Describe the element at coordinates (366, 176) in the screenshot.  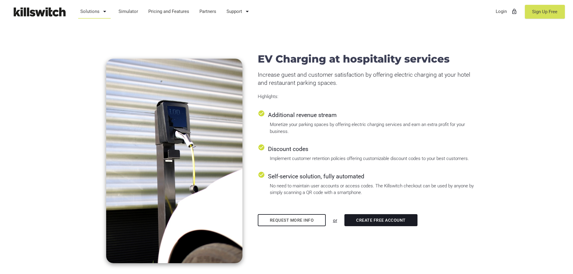
I see `div: Self-service solution, fully automated` at that location.